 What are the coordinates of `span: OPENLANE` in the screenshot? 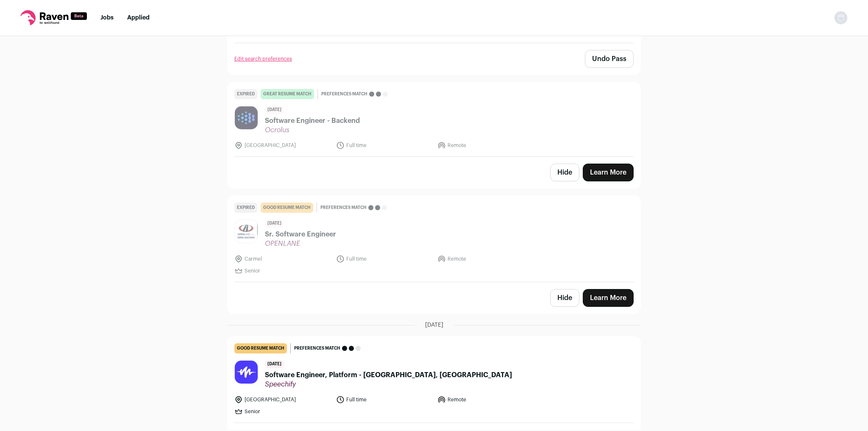 It's located at (300, 244).